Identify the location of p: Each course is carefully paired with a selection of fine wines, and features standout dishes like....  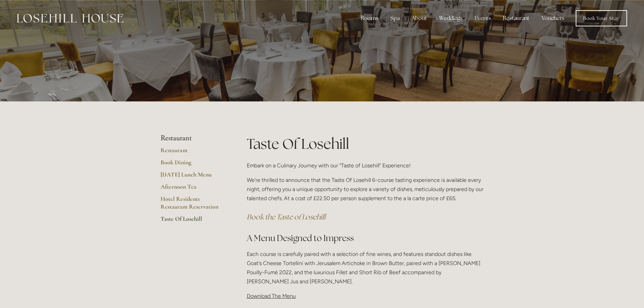
(365, 268).